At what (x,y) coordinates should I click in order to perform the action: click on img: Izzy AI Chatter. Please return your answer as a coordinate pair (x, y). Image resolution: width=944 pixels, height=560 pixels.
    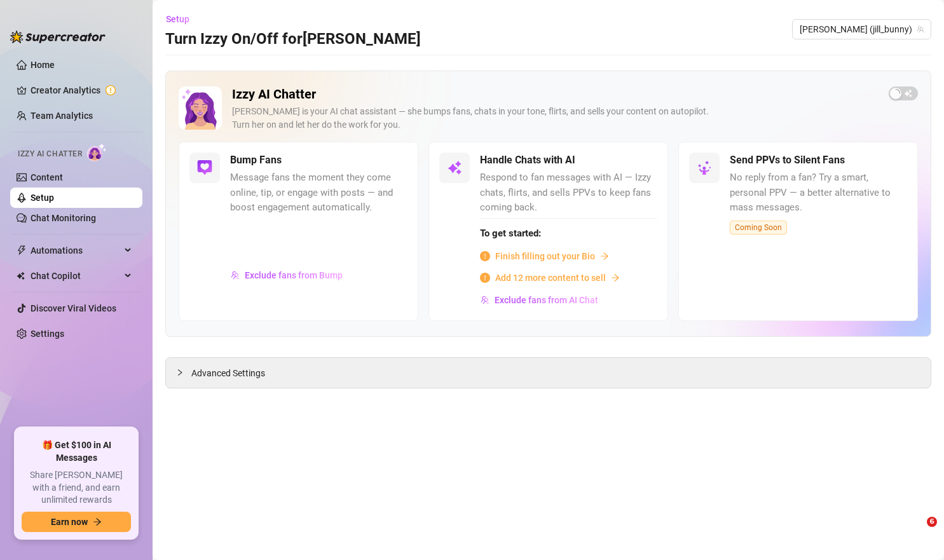
    Looking at the image, I should click on (200, 108).